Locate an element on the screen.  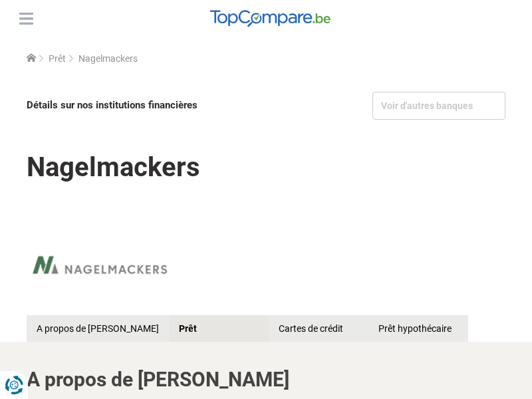
button: Menu is located at coordinates (26, 19).